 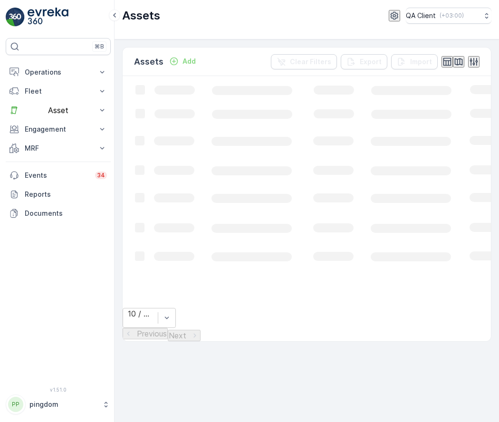 What do you see at coordinates (449, 16) in the screenshot?
I see `button: QA Client(+03:00)` at bounding box center [449, 16].